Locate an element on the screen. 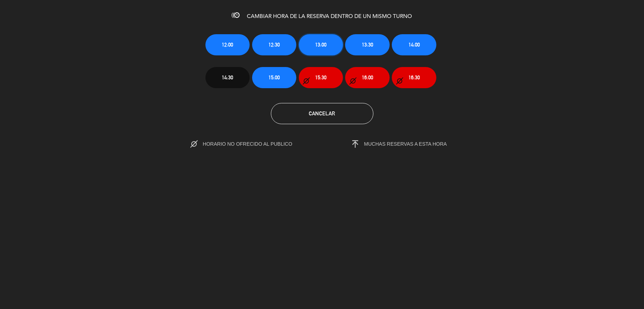  button: Cancelar is located at coordinates (322, 114).